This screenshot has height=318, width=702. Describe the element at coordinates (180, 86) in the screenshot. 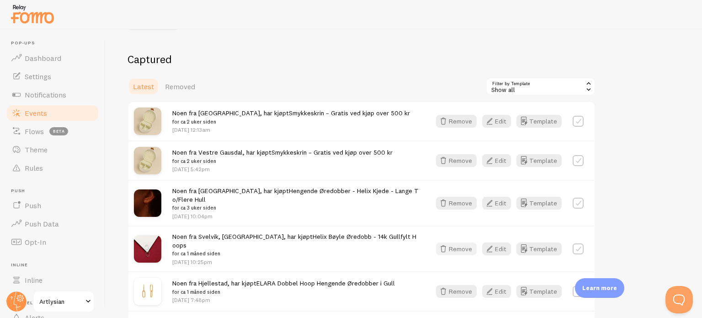

I see `span: Removed` at that location.